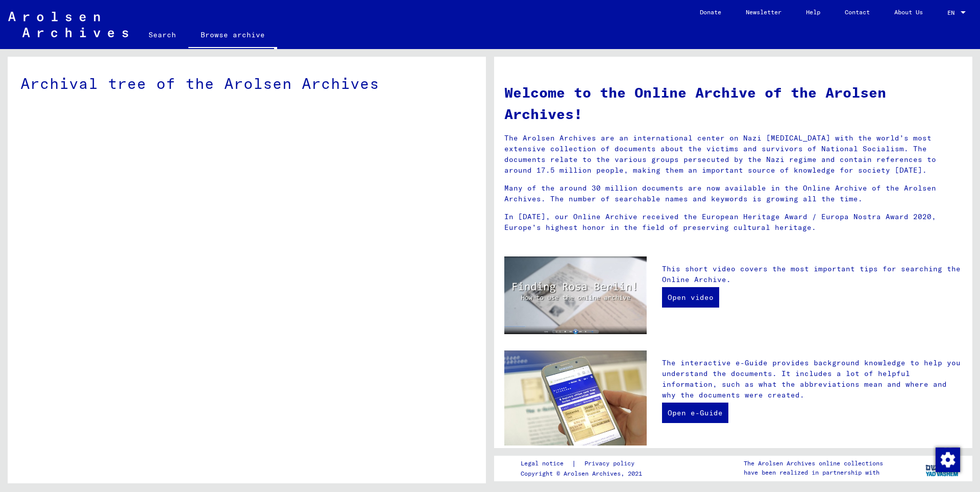  What do you see at coordinates (943, 468) in the screenshot?
I see `img: yv_logo.png` at bounding box center [943, 468].